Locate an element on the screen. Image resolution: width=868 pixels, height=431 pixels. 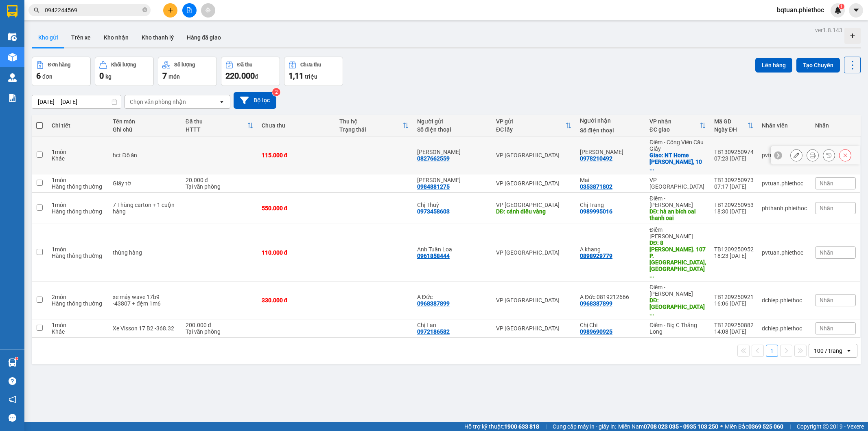
span: 7 is located at coordinates (164, 76).